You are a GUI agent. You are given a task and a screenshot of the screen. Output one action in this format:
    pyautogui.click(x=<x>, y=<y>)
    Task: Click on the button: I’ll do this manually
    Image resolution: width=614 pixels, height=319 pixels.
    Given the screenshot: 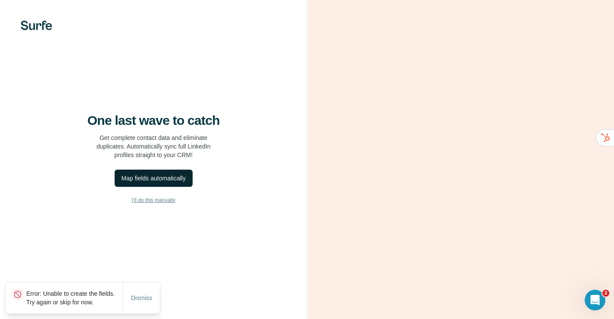 What is the action you would take?
    pyautogui.click(x=153, y=200)
    